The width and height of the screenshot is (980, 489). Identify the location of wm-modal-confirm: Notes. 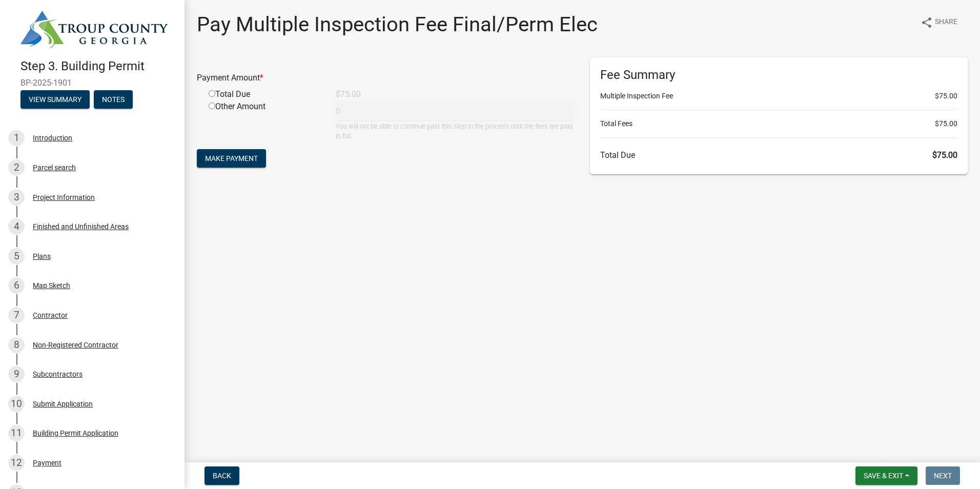
(113, 100).